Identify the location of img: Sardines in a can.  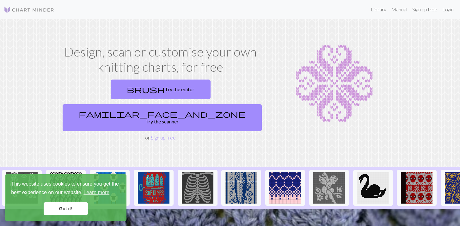
(153, 188).